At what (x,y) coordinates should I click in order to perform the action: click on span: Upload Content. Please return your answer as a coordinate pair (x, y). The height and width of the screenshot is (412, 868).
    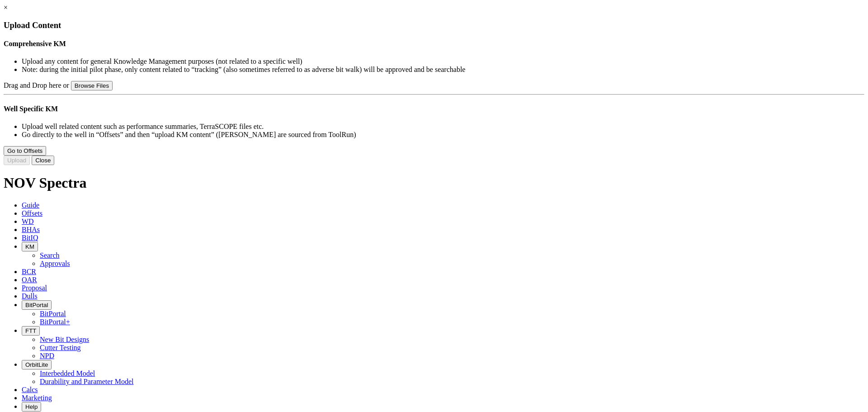
    Looking at the image, I should click on (32, 25).